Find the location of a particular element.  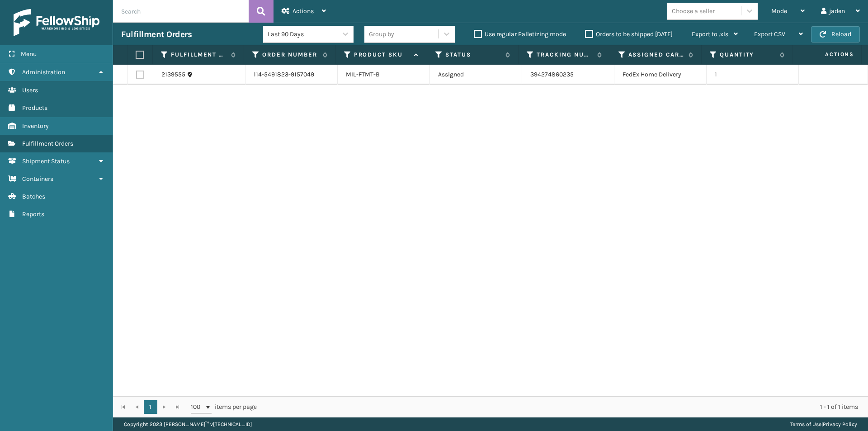

span: Administration is located at coordinates (43, 72).